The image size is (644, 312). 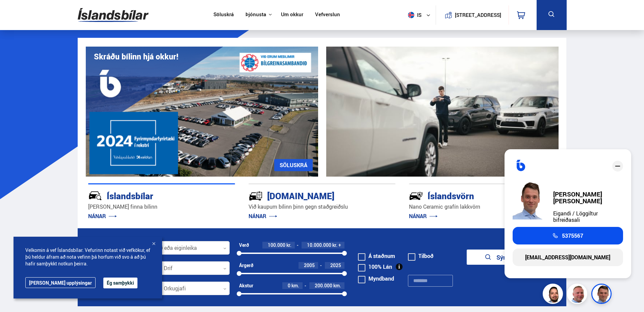 What do you see at coordinates (618, 166) in the screenshot?
I see `div: close` at bounding box center [618, 166].